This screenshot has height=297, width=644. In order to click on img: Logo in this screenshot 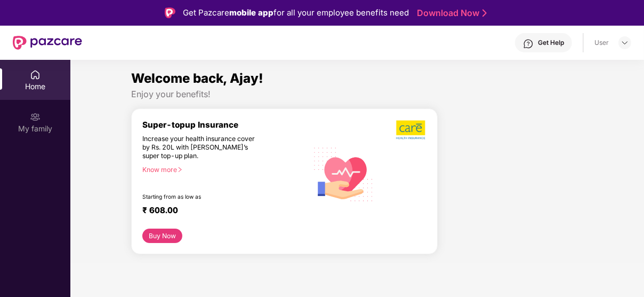, I will do `click(170, 13)`.